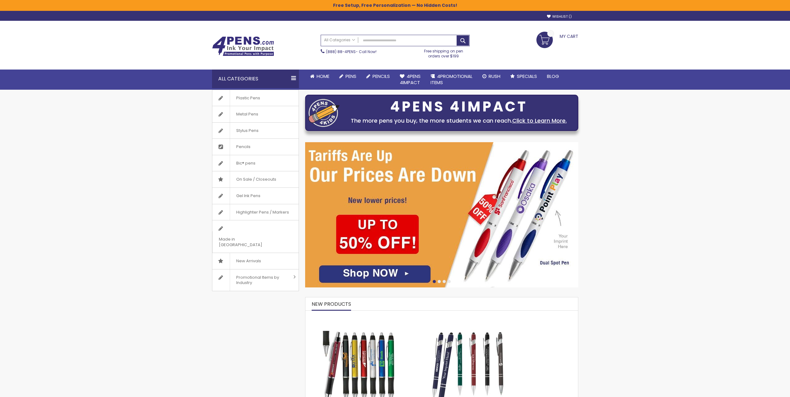  I want to click on a: 4PROMOTIONALITEMS, so click(451, 79).